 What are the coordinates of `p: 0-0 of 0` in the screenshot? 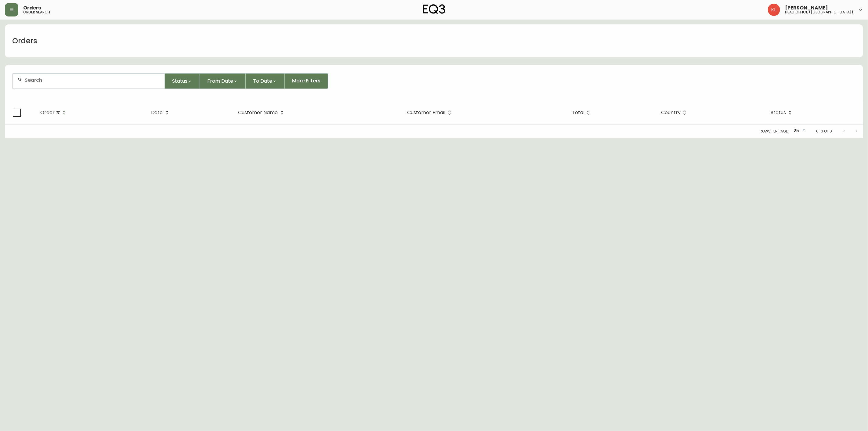 It's located at (824, 131).